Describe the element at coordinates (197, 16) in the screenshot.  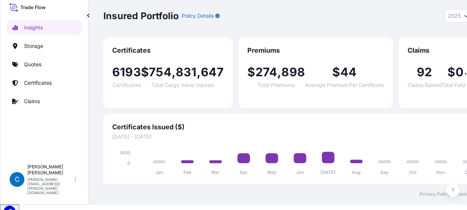
I see `p: Policy Details` at that location.